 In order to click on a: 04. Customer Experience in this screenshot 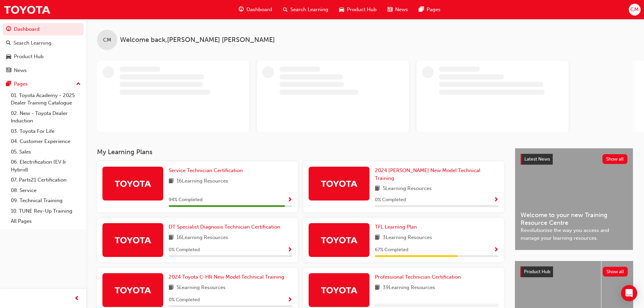, I will do `click(46, 142)`.